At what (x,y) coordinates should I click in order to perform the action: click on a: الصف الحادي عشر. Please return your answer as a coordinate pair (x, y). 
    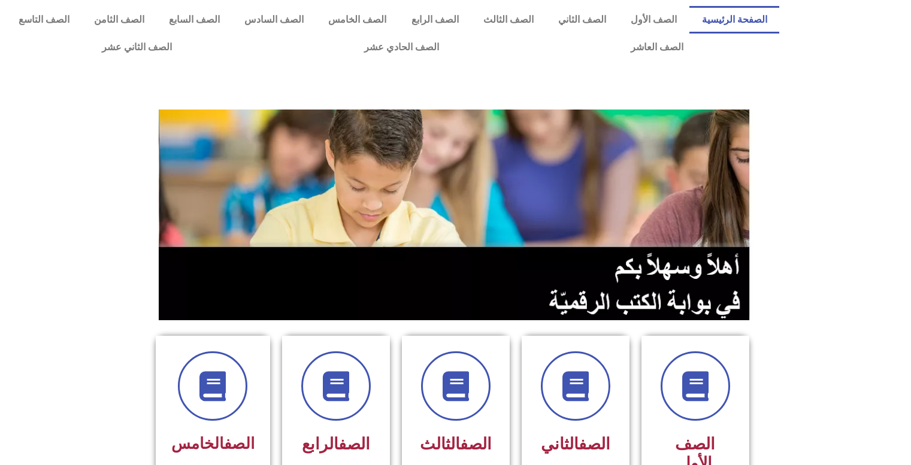
    Looking at the image, I should click on (401, 47).